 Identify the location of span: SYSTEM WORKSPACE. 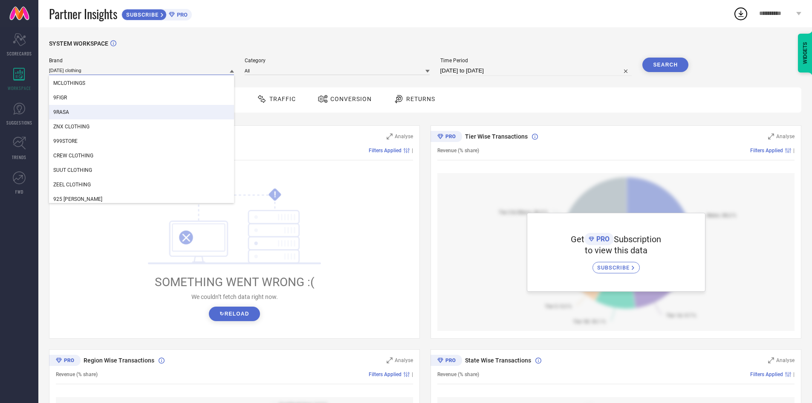
(78, 43).